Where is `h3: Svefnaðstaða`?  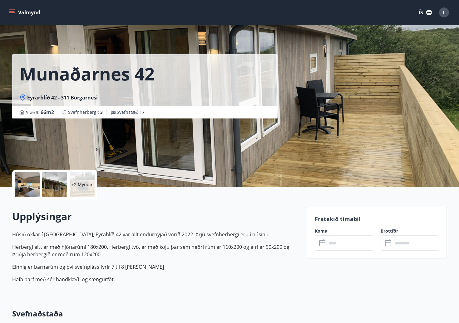 h3: Svefnaðstaða is located at coordinates (156, 314).